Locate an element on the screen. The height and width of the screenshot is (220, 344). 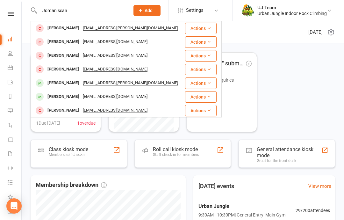
a: Dashboard is located at coordinates (15, 40).